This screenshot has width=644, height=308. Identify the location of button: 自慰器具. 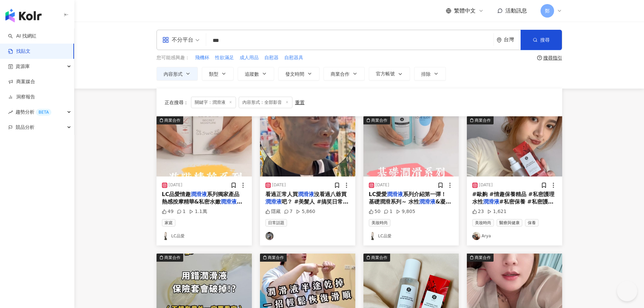
(294, 58).